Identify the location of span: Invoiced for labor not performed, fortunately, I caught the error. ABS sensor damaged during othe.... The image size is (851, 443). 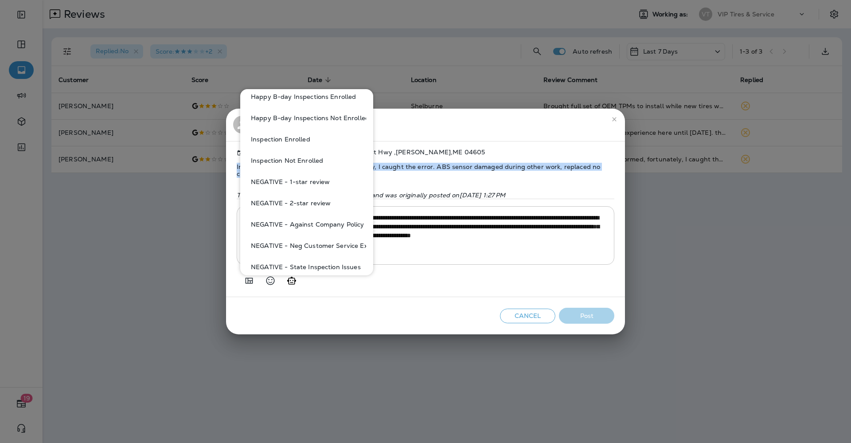
(425, 170).